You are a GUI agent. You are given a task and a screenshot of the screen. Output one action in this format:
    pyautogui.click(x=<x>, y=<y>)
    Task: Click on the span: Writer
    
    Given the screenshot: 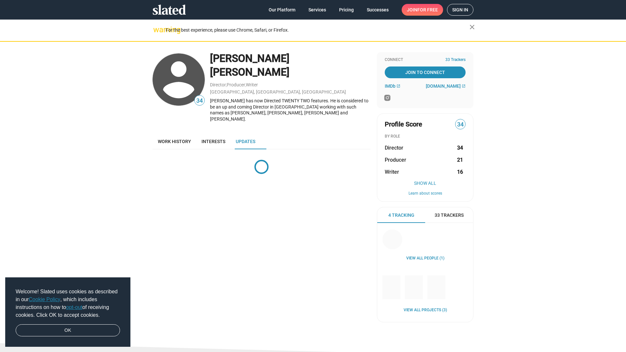 What is the action you would take?
    pyautogui.click(x=392, y=172)
    